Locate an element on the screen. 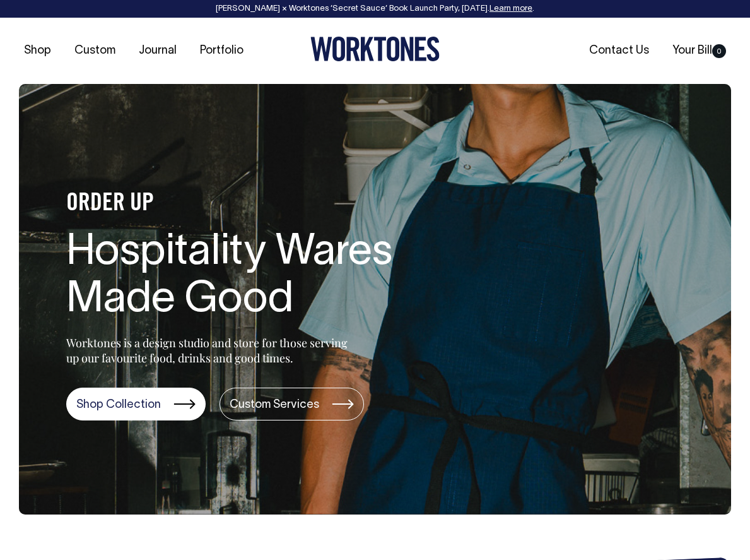 This screenshot has height=560, width=750. a: Custom Services is located at coordinates (292, 404).